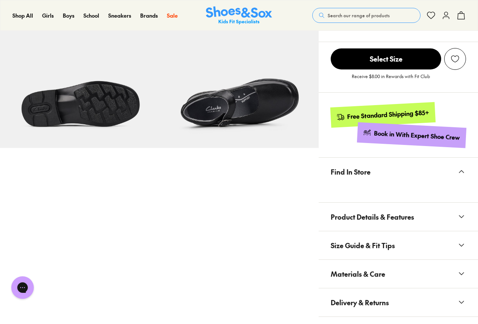 This screenshot has height=324, width=478. What do you see at coordinates (68, 15) in the screenshot?
I see `span: Boys` at bounding box center [68, 15].